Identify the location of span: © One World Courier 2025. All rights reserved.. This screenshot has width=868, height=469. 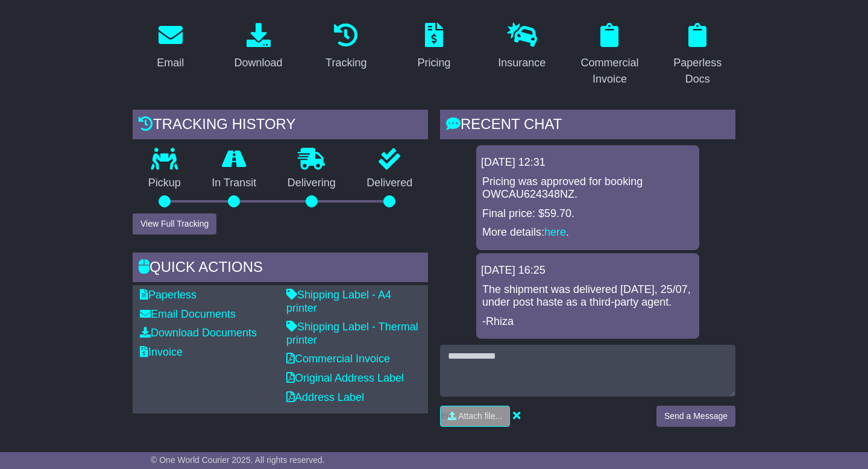
(237, 460).